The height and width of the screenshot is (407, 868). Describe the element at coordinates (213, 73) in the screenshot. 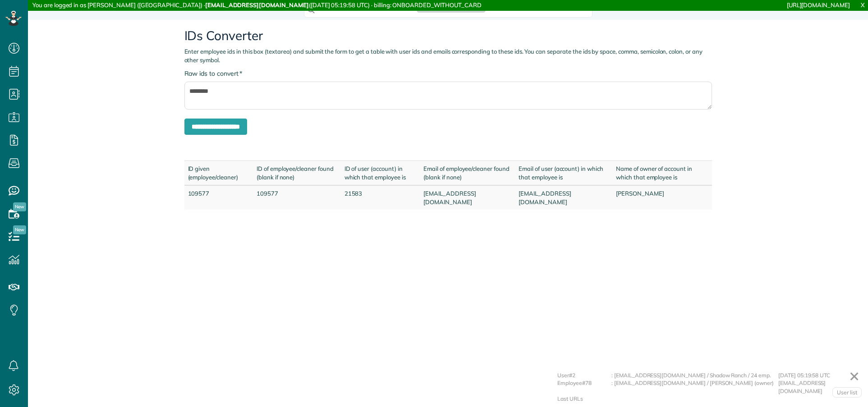

I see `label: Raw ids to convert` at that location.